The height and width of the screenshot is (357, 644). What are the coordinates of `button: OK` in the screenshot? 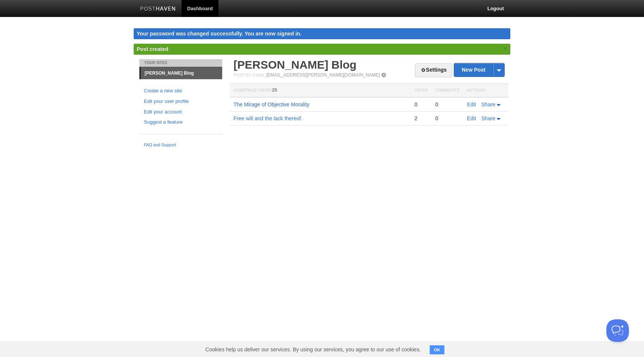 It's located at (437, 350).